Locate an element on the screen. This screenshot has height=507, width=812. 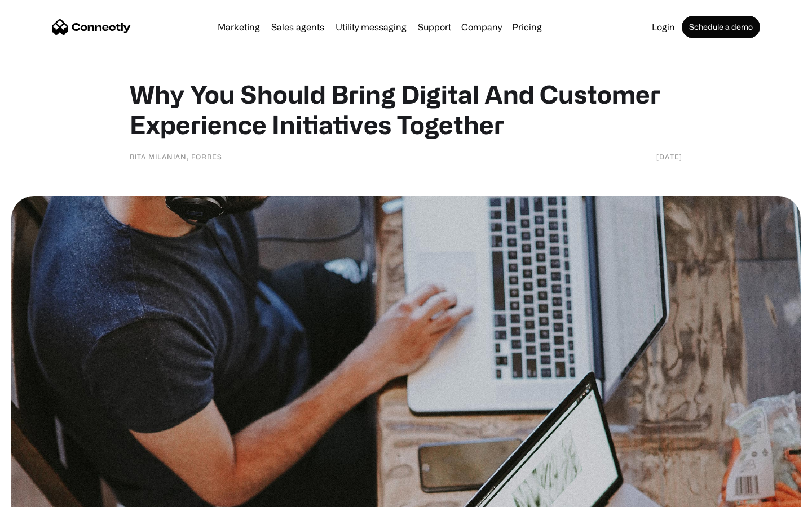
div: Bita Milanian, Forbes is located at coordinates (176, 157).